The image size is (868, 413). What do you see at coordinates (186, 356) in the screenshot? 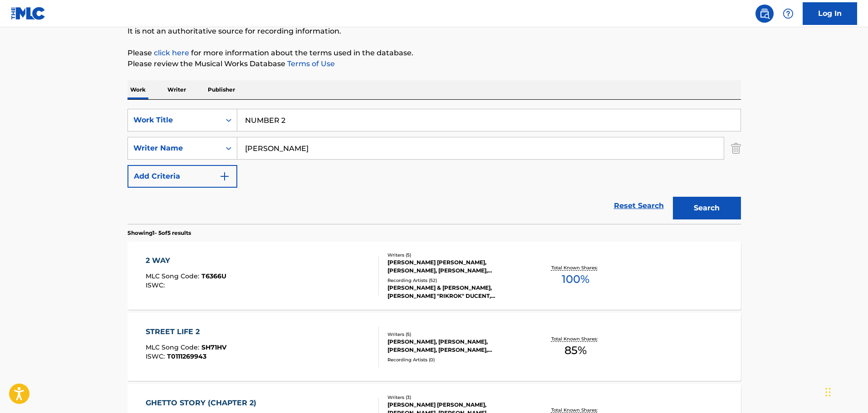
I see `span: T0111269943` at bounding box center [186, 356].